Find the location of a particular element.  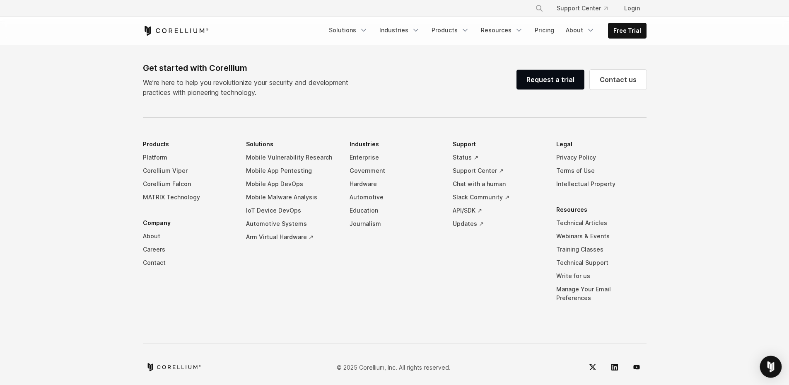

a: Training Classes is located at coordinates (602, 249).